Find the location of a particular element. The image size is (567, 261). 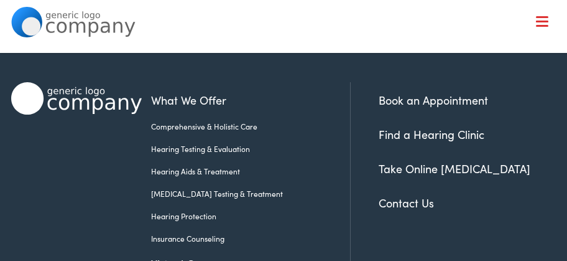

a: Contact Us is located at coordinates (406, 202).